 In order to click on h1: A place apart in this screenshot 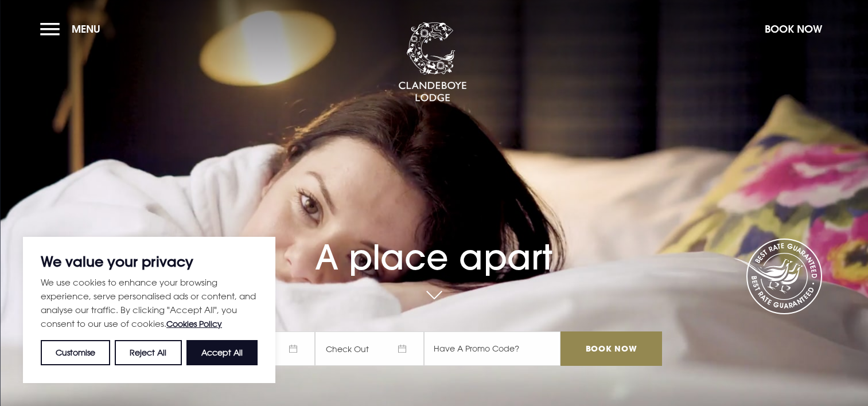, I will do `click(434, 245)`.